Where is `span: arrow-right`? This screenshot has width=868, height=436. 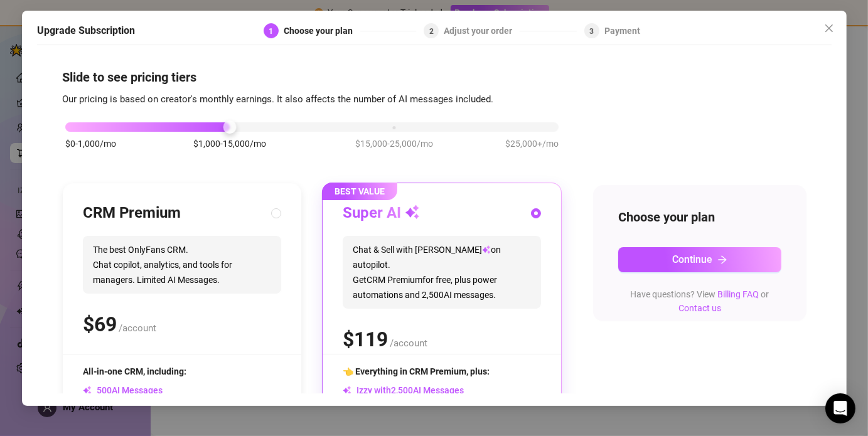
span: arrow-right is located at coordinates (722, 260).